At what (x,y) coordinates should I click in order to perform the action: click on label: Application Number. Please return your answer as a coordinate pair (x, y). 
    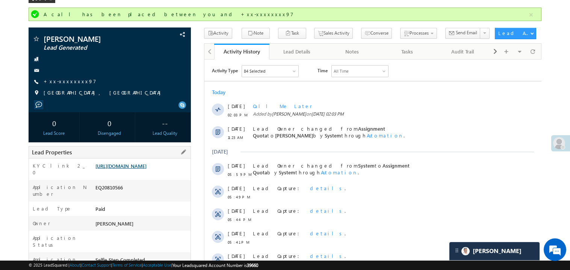
    Looking at the image, I should click on (60, 190).